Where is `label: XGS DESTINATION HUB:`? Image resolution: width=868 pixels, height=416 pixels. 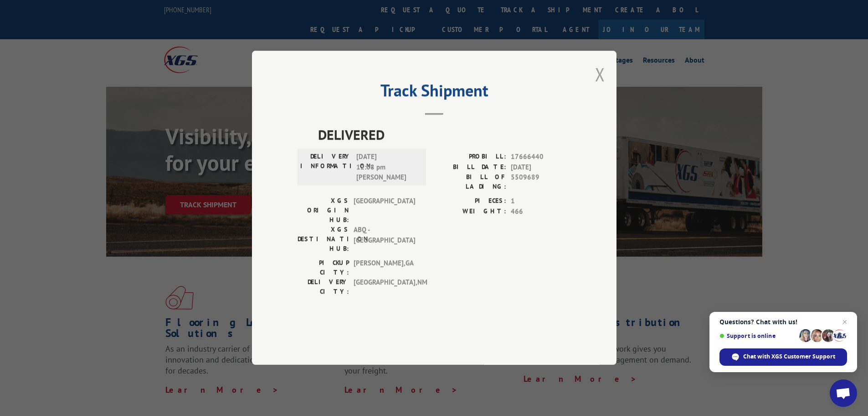
label: XGS DESTINATION HUB: is located at coordinates (323, 239).